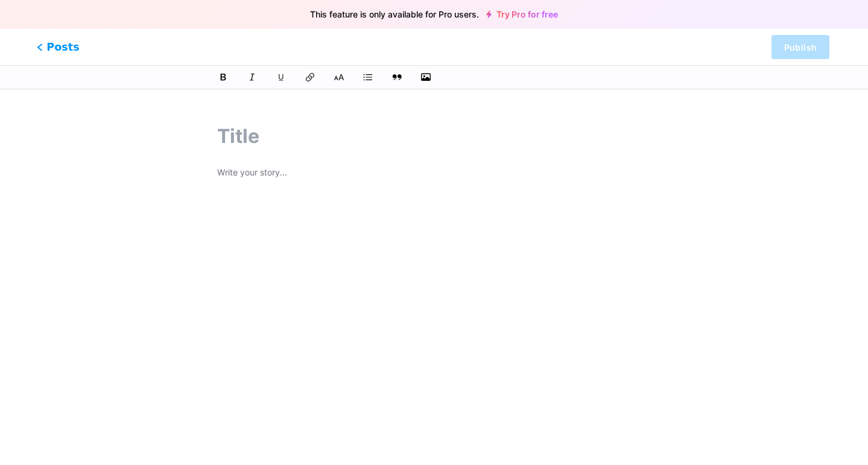  I want to click on input: Title, so click(433, 136).